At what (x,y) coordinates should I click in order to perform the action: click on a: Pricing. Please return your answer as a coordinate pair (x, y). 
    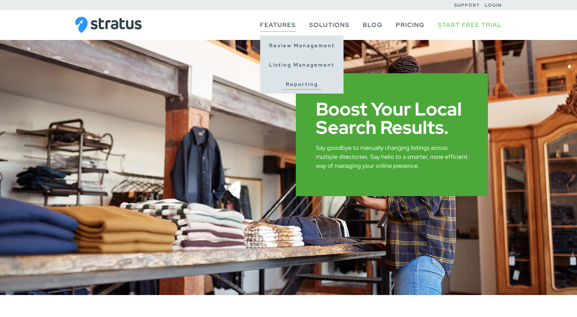
    Looking at the image, I should click on (410, 25).